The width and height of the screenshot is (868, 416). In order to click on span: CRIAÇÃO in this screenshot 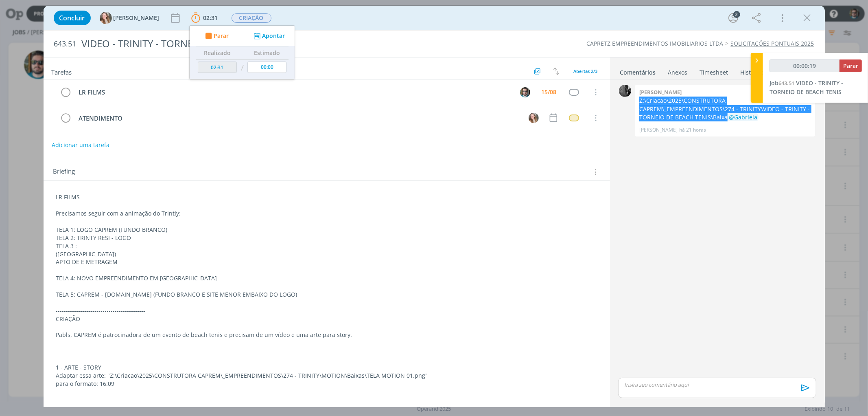, I will do `click(251, 18)`.